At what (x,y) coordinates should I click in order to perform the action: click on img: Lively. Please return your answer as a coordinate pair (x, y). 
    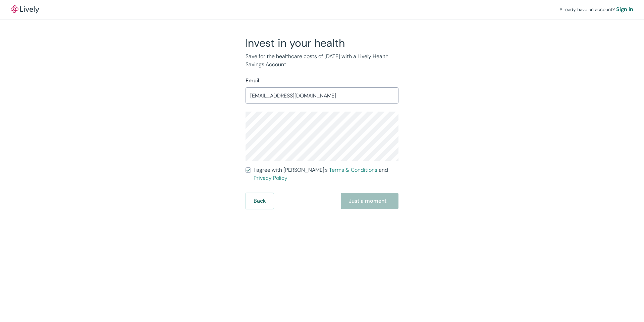
    Looking at the image, I should click on (24, 10).